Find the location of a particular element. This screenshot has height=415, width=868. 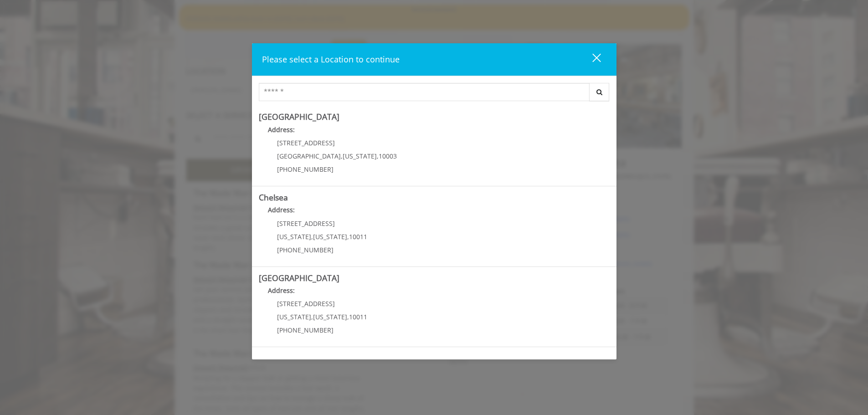

span: 10003 is located at coordinates (388, 156).